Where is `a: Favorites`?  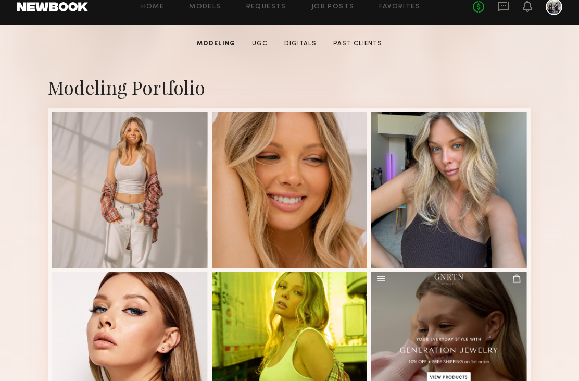 a: Favorites is located at coordinates (400, 7).